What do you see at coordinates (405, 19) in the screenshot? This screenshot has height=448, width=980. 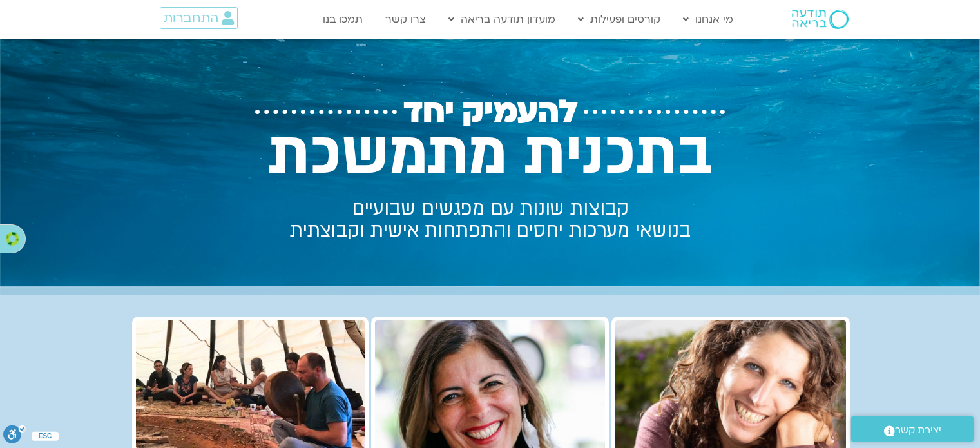 I see `a: צרו קשר` at bounding box center [405, 19].